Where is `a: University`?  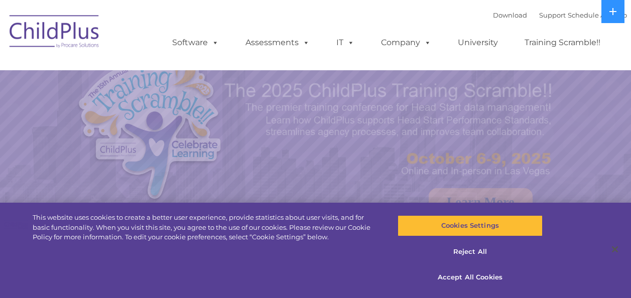
a: University is located at coordinates (478, 43).